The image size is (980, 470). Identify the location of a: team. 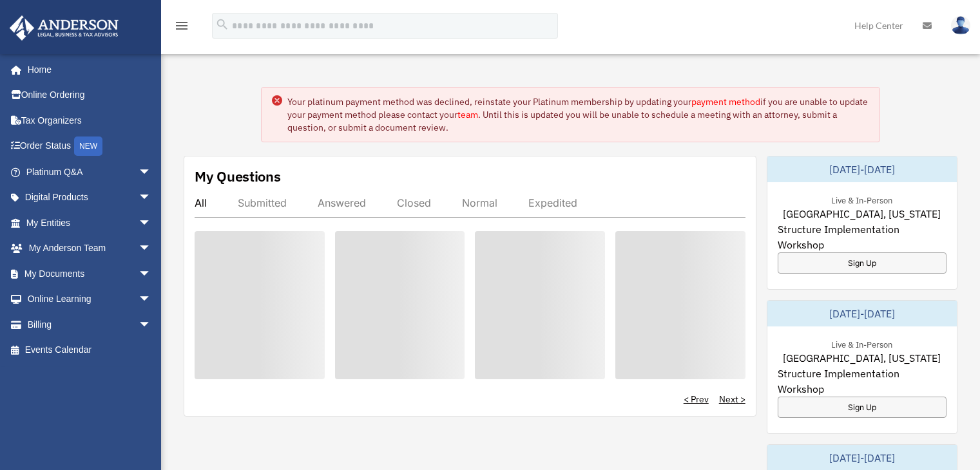
(468, 115).